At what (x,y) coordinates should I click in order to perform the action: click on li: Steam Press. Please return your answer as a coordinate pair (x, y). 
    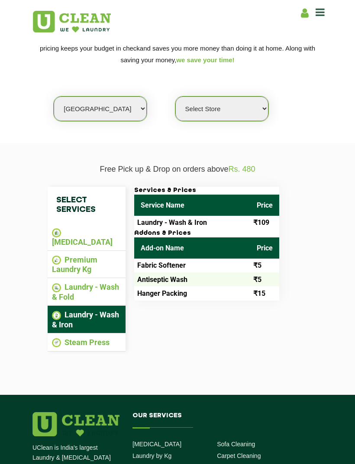
    Looking at the image, I should click on (87, 343).